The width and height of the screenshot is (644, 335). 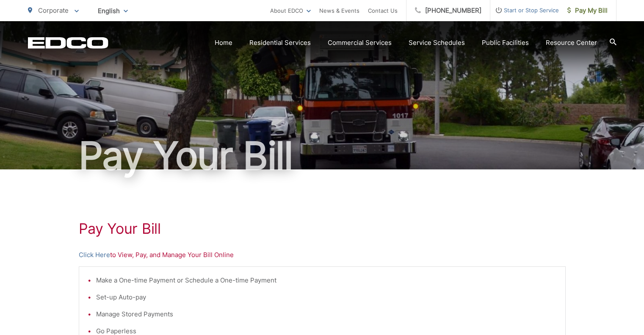 I want to click on li: Make a One-time Payment or Schedule a One-time Payment, so click(x=327, y=280).